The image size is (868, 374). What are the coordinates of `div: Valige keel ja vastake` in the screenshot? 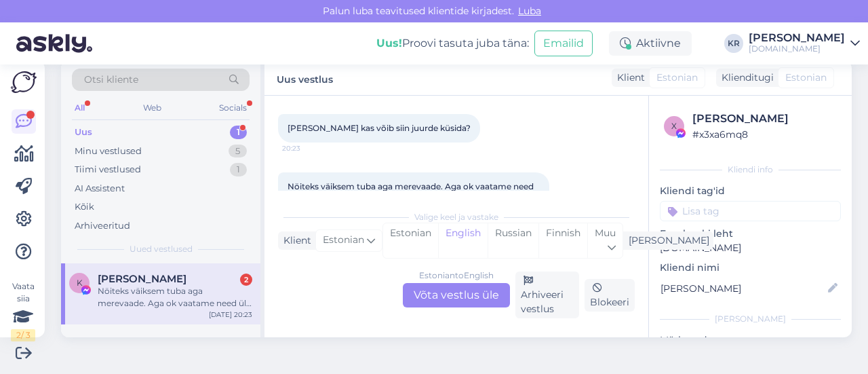 It's located at (457, 217).